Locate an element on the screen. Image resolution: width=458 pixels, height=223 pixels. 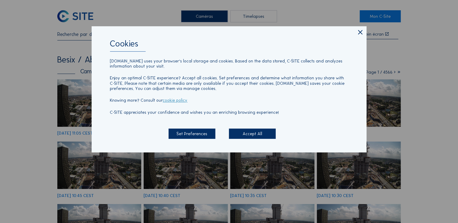
div: Cookies is located at coordinates (229, 46).